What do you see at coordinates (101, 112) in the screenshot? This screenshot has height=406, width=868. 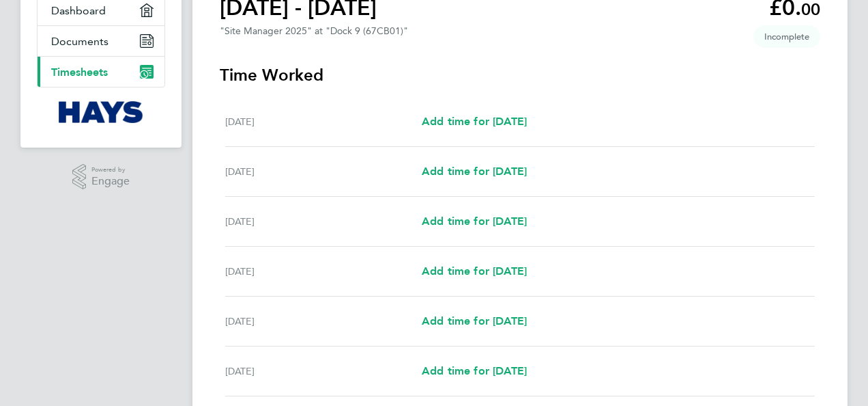 I see `a: Go to home page` at bounding box center [101, 112].